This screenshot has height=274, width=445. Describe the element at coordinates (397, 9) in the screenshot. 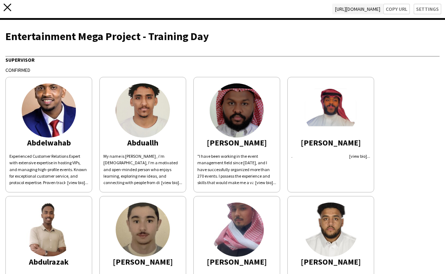

I see `button: Copy url` at that location.